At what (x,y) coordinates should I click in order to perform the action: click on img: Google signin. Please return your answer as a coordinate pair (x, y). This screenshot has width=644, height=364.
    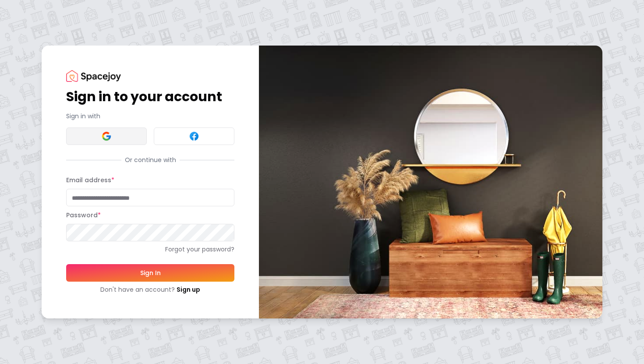
    Looking at the image, I should click on (106, 136).